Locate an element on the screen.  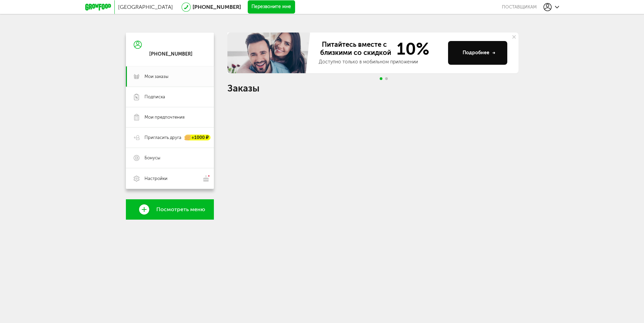
button: Подробнее is located at coordinates (477, 53).